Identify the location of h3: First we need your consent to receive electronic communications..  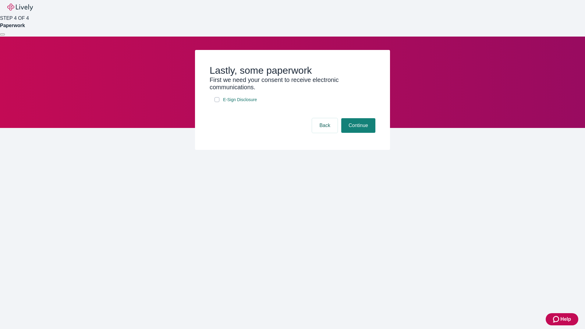
(293, 84).